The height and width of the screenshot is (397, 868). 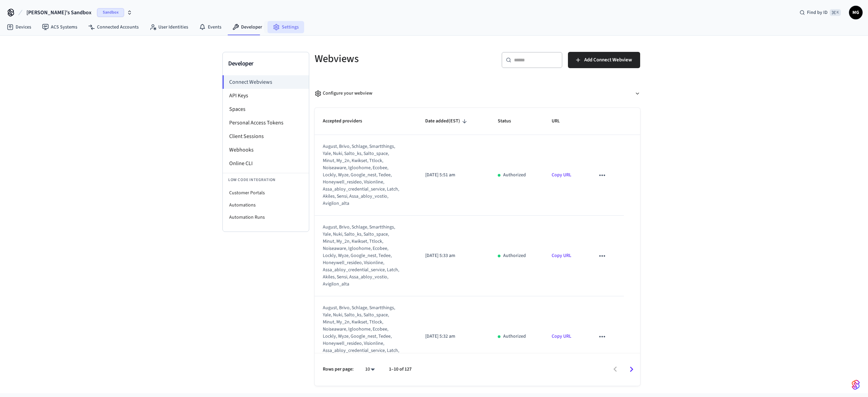 What do you see at coordinates (447, 121) in the screenshot?
I see `span: Date added(EST)` at bounding box center [447, 121].